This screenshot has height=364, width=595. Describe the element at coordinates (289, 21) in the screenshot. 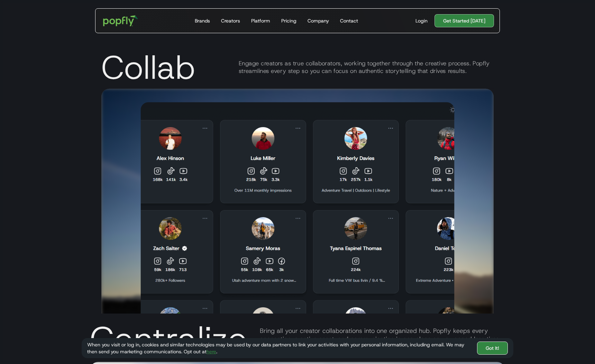

I see `div: Pricing` at that location.